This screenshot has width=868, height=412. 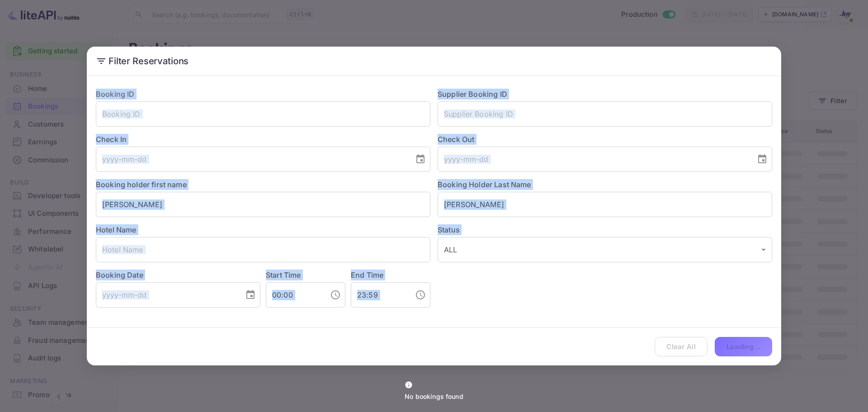 I want to click on input: Supplier Booking ID, so click(x=605, y=114).